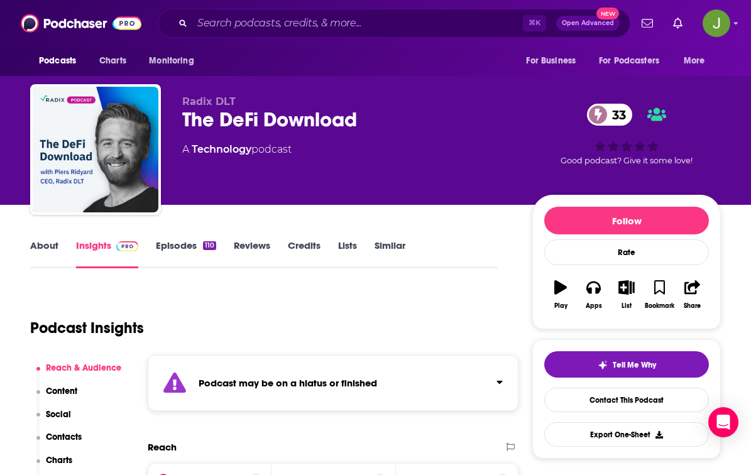 Image resolution: width=751 pixels, height=475 pixels. Describe the element at coordinates (79, 374) in the screenshot. I see `button: Reach & Audience` at that location.